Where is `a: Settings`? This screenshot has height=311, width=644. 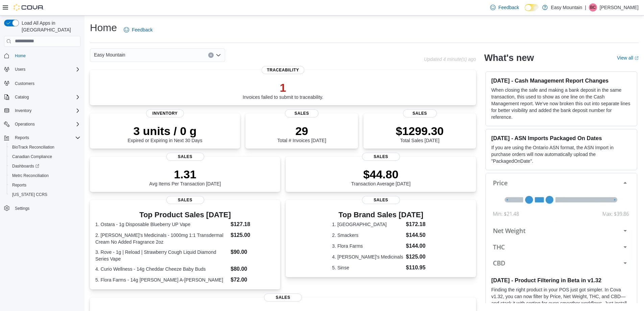
a: Settings is located at coordinates (22, 209).